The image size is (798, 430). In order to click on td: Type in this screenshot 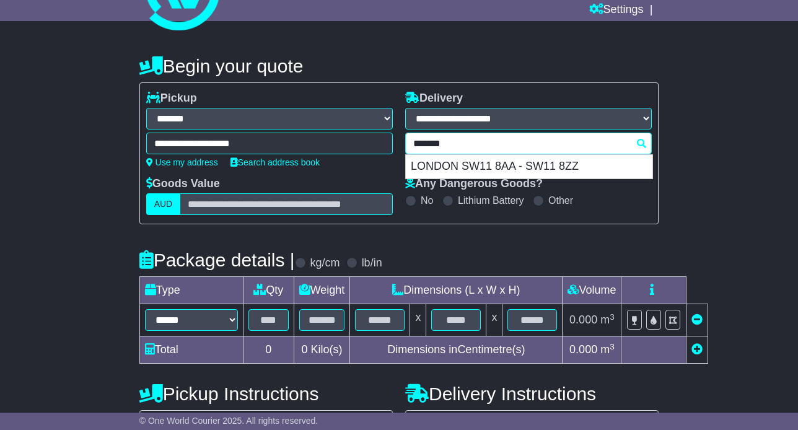, I will do `click(191, 290)`.